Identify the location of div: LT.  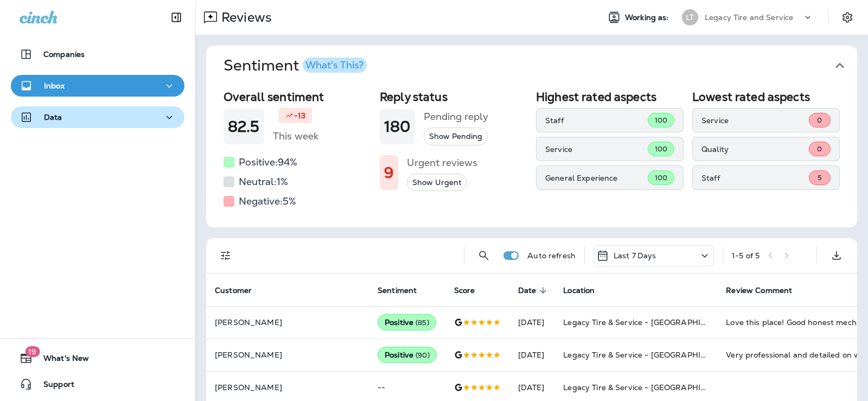
(690, 17).